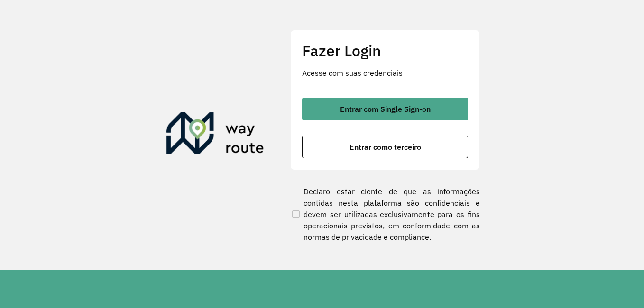  I want to click on span: Entrar com Single Sign-on, so click(385, 109).